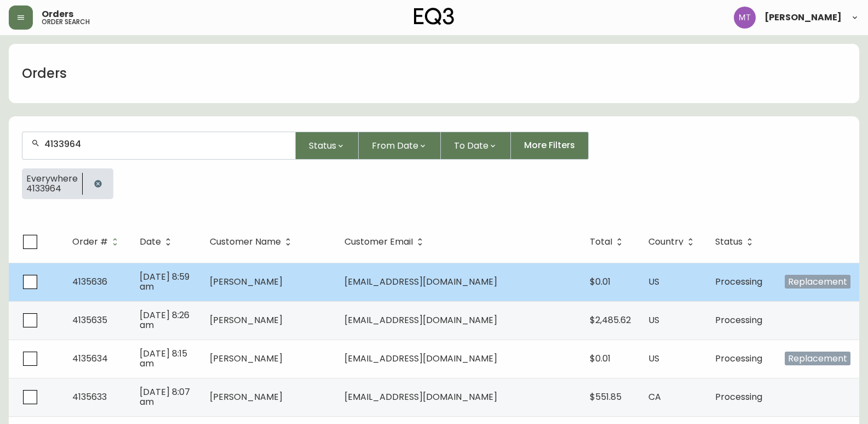 The image size is (868, 424). I want to click on h1: Orders, so click(45, 74).